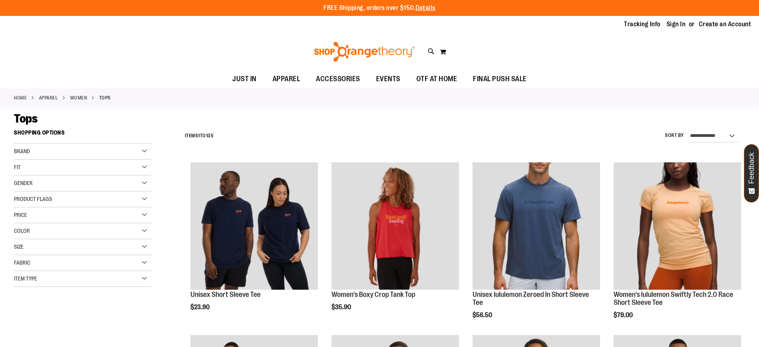 This screenshot has height=347, width=759. Describe the element at coordinates (254, 227) in the screenshot. I see `a: Image of Unisex Short Sleeve Tee` at that location.